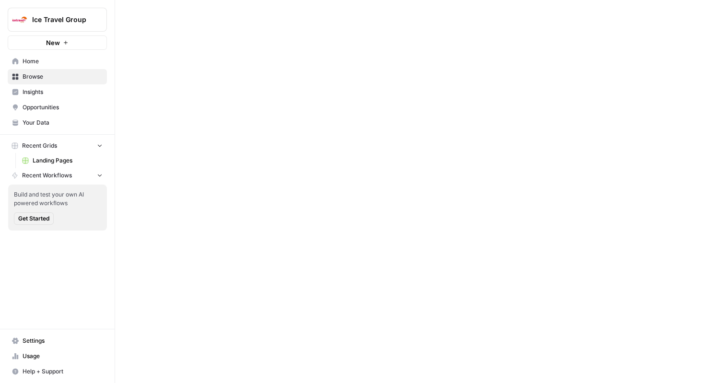  What do you see at coordinates (57, 77) in the screenshot?
I see `a: Browse` at bounding box center [57, 77].